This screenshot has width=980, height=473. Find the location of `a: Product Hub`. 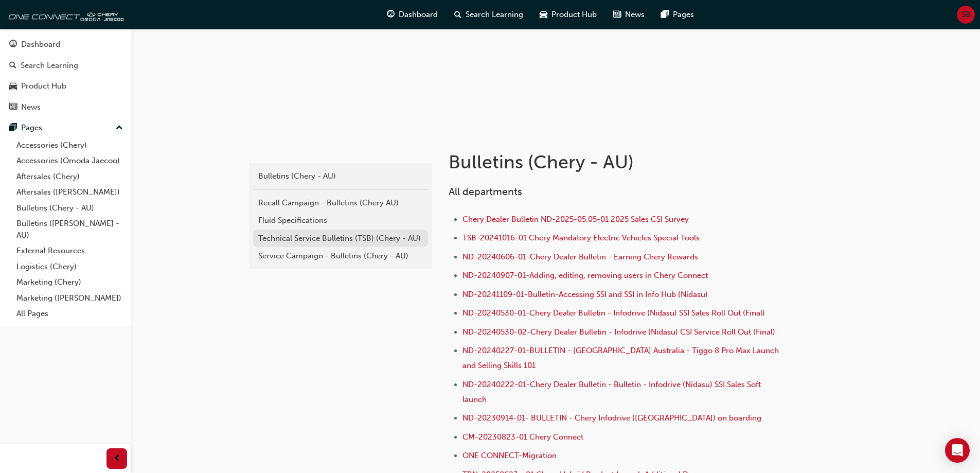

a: Product Hub is located at coordinates (65, 86).